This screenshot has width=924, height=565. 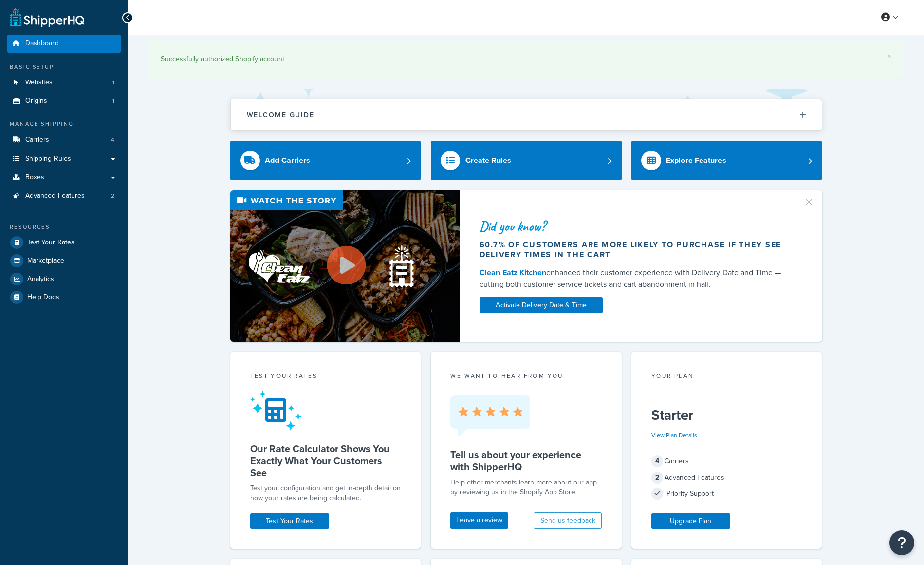 I want to click on span: Origins, so click(x=36, y=101).